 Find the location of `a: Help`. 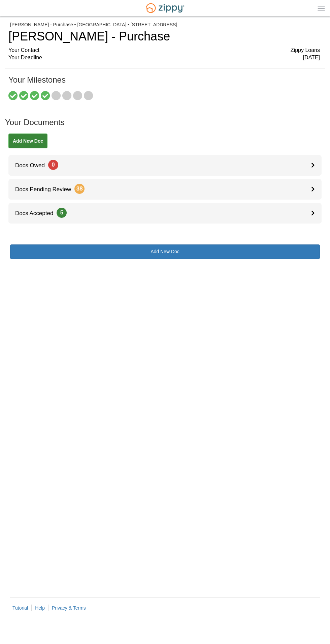

a: Help is located at coordinates (40, 608).